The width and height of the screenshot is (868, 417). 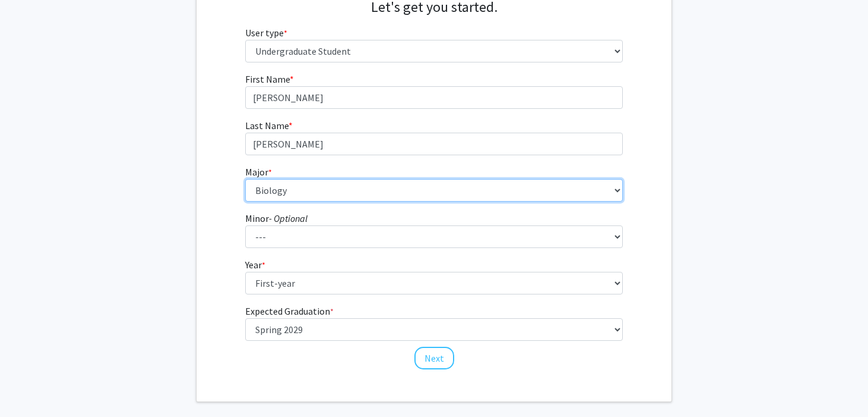 What do you see at coordinates (259, 172) in the screenshot?
I see `label: Major` at bounding box center [259, 172].